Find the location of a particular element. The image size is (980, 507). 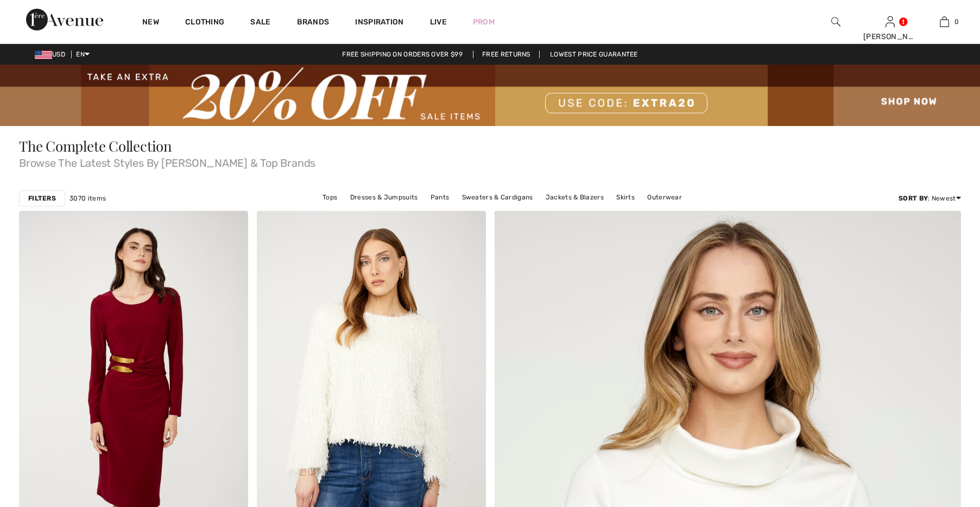

img: search the website is located at coordinates (836, 22).